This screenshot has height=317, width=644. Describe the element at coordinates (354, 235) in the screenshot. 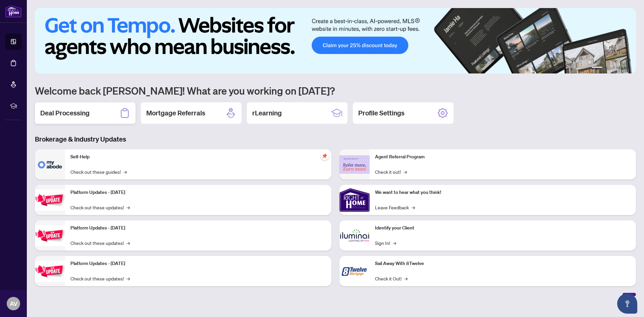

I see `img: Identify your Client` at that location.